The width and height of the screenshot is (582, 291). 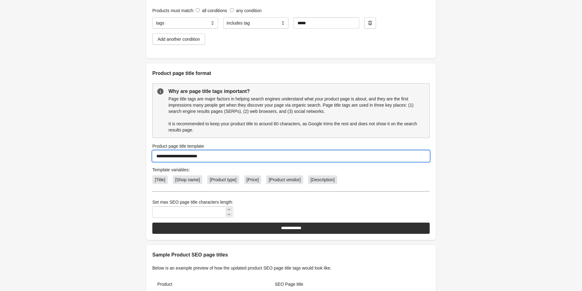 I want to click on span: [Shop name], so click(x=187, y=179).